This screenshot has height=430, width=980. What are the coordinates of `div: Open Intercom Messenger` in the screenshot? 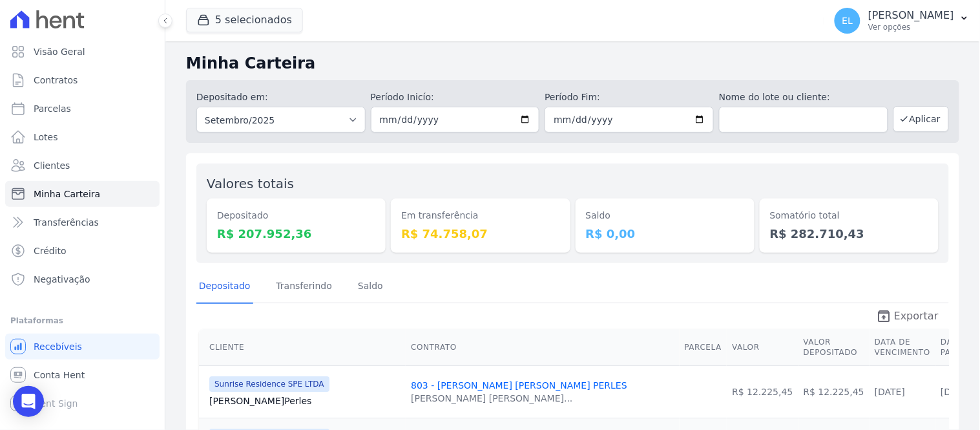 It's located at (29, 401).